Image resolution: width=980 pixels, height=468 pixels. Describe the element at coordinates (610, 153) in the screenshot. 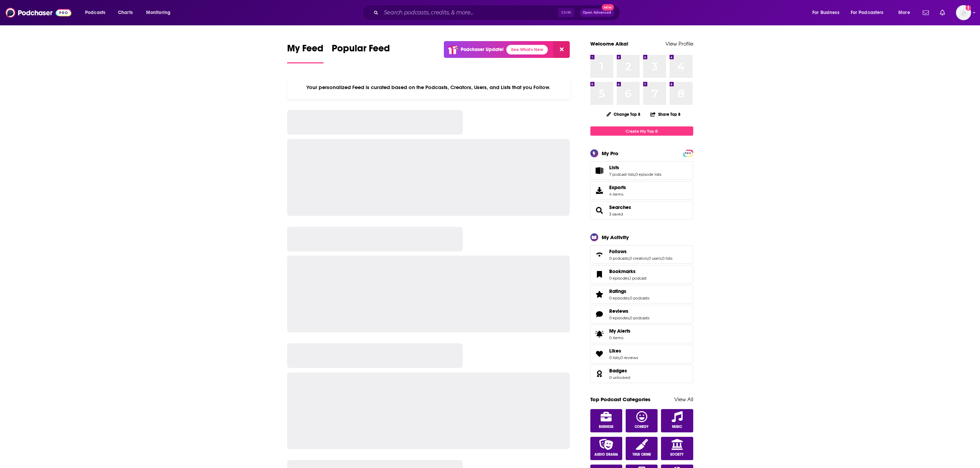

I see `div: My Pro` at that location.